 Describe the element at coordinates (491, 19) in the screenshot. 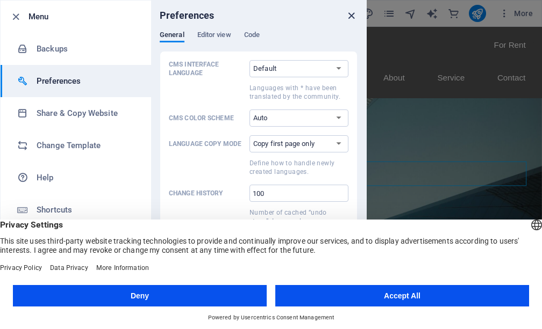

I see `div: For Rent` at that location.